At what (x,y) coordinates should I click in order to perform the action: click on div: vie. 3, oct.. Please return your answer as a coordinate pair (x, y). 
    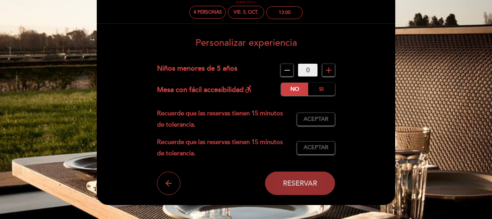
    Looking at the image, I should click on (246, 12).